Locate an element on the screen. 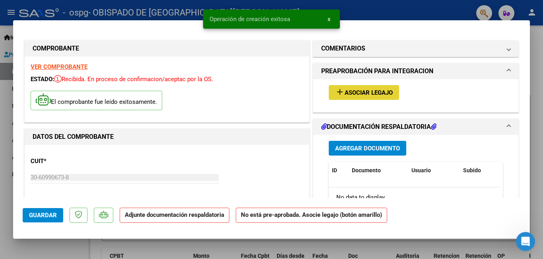  div: No data to display is located at coordinates (414, 197).